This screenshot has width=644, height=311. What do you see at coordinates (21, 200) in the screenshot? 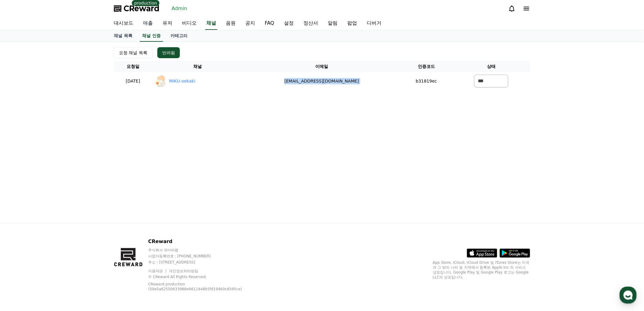
I see `a: 홈` at bounding box center [21, 200].